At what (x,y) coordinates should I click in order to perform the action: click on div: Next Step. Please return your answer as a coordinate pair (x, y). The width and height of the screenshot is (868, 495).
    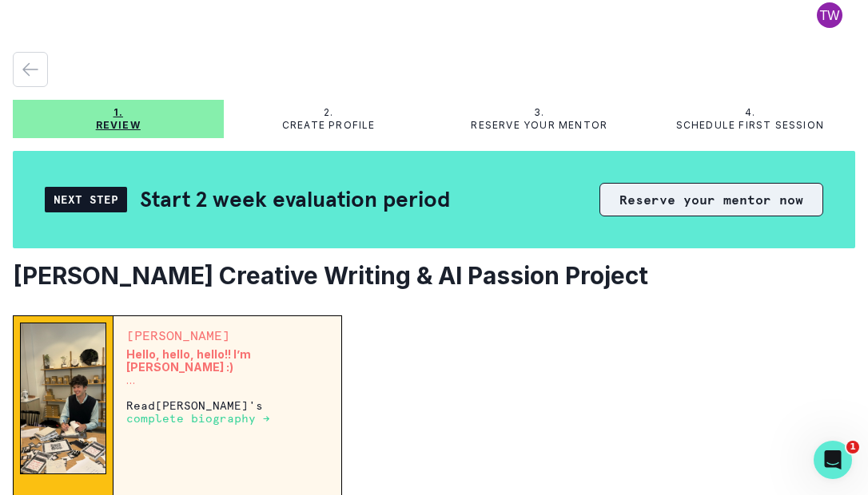
    Looking at the image, I should click on (85, 200).